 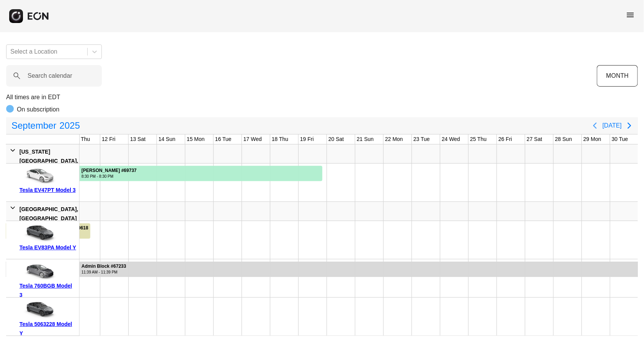 I want to click on div: 20 Sat, so click(x=336, y=139).